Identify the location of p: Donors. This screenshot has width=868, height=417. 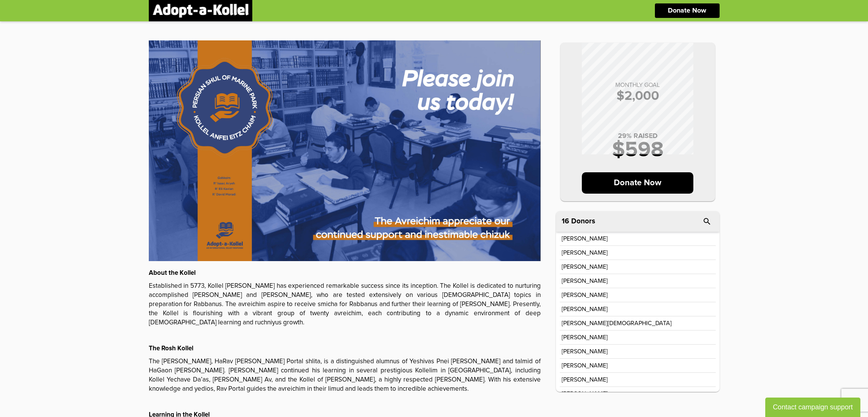
(583, 221).